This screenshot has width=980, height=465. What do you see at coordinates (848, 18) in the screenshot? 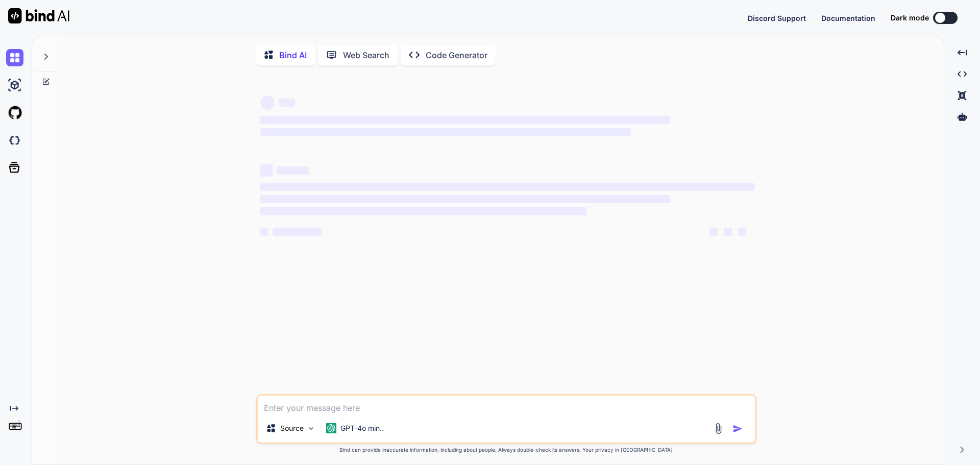
I see `button: Documentation` at bounding box center [848, 18].